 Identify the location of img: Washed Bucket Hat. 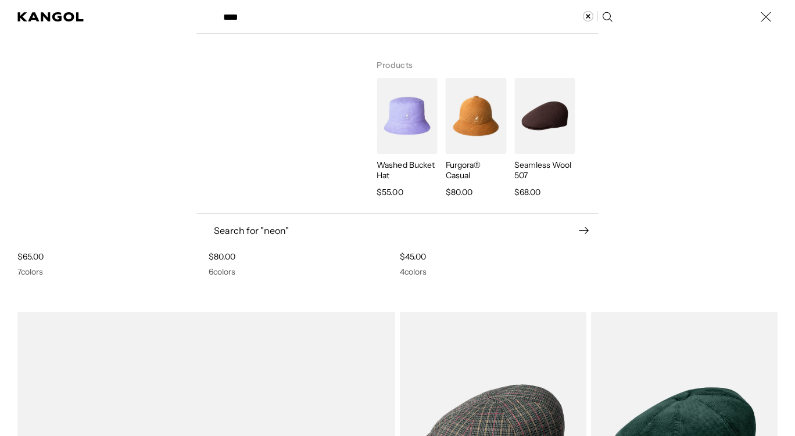
(407, 116).